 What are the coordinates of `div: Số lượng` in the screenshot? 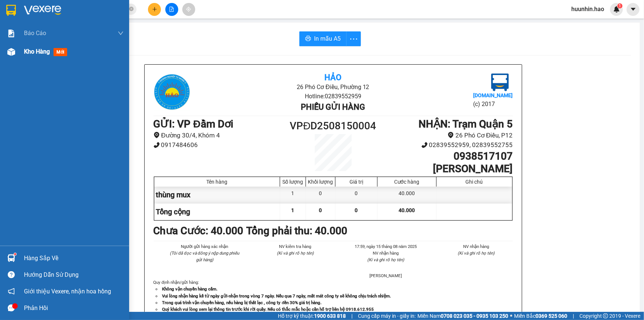 It's located at (293, 182).